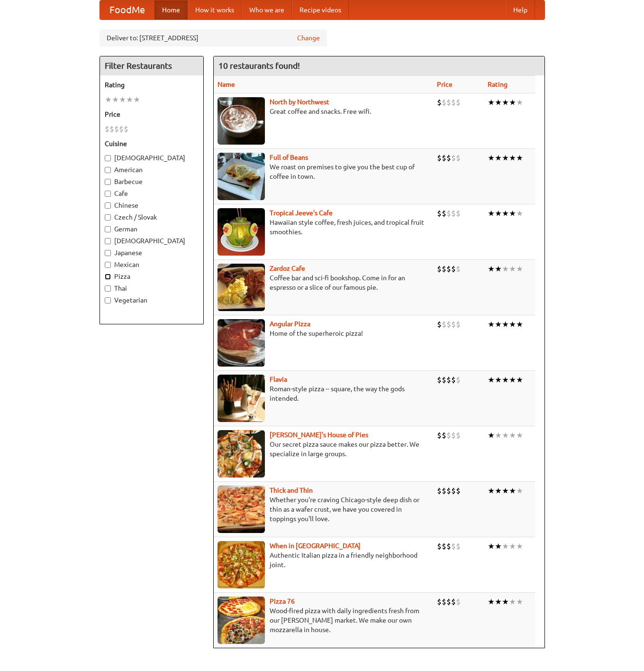 Image resolution: width=644 pixels, height=671 pixels. Describe the element at coordinates (152, 300) in the screenshot. I see `label: Vegetarian` at that location.